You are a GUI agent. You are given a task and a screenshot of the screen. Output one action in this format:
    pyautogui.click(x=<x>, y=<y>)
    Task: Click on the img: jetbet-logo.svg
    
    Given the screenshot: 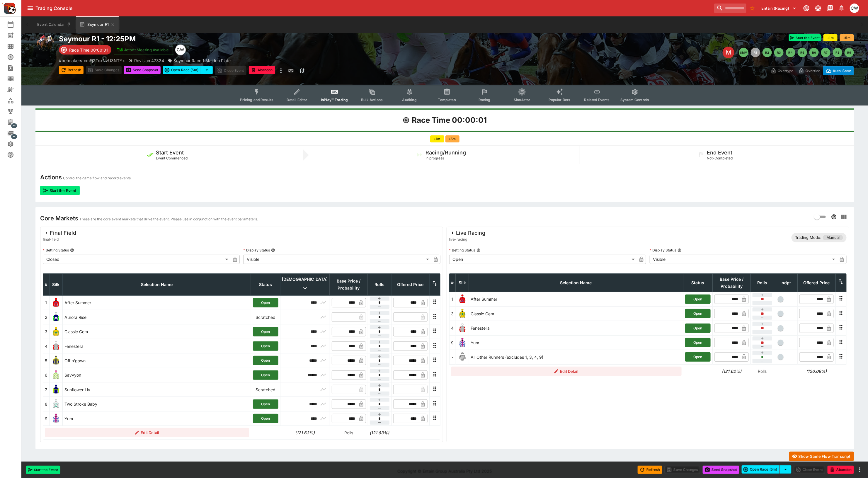 What is the action you would take?
    pyautogui.click(x=120, y=49)
    